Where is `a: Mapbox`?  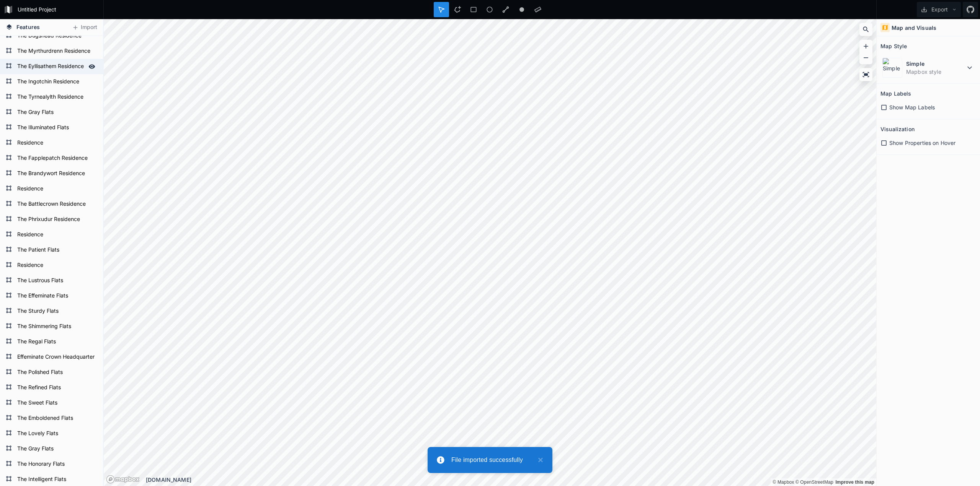
a: Mapbox is located at coordinates (784, 482).